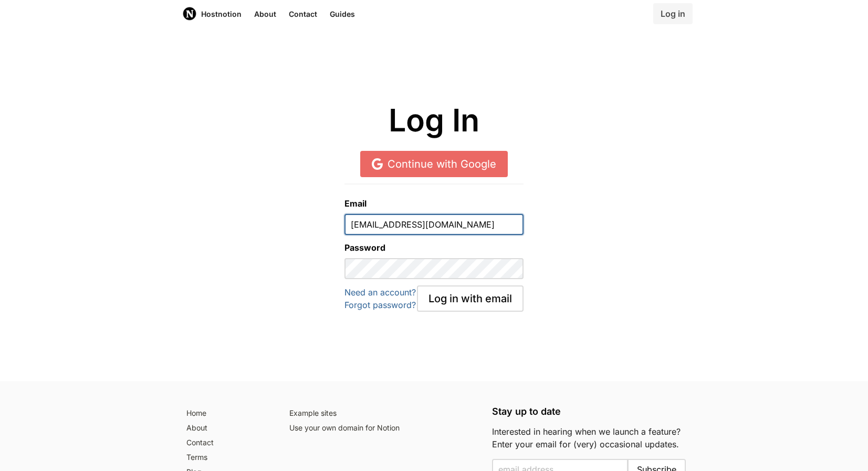 The height and width of the screenshot is (471, 868). What do you see at coordinates (382, 413) in the screenshot?
I see `a: Example sites` at bounding box center [382, 413].